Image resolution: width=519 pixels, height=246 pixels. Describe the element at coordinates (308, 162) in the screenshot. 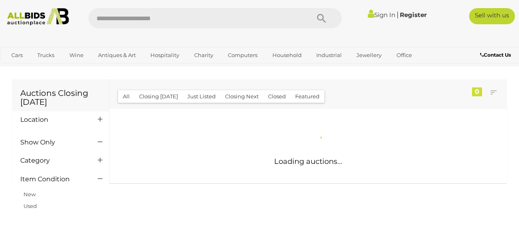

I see `span: Loading auctions...` at that location.